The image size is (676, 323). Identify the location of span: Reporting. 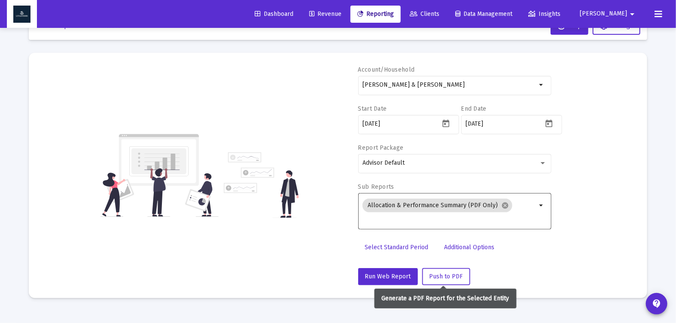
(375, 14).